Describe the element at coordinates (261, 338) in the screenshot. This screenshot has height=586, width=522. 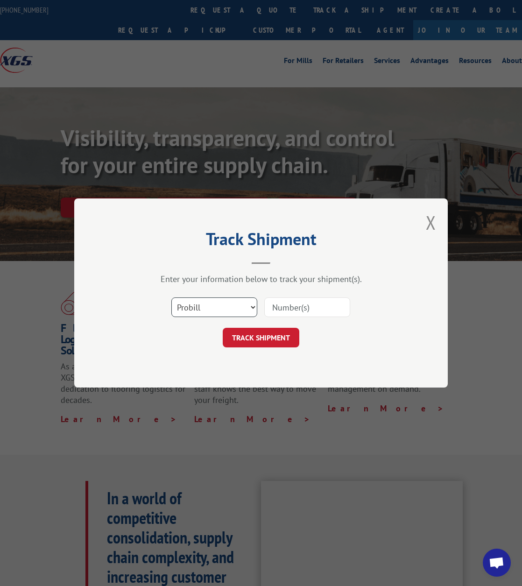
I see `button: TRACK SHIPMENT` at that location.